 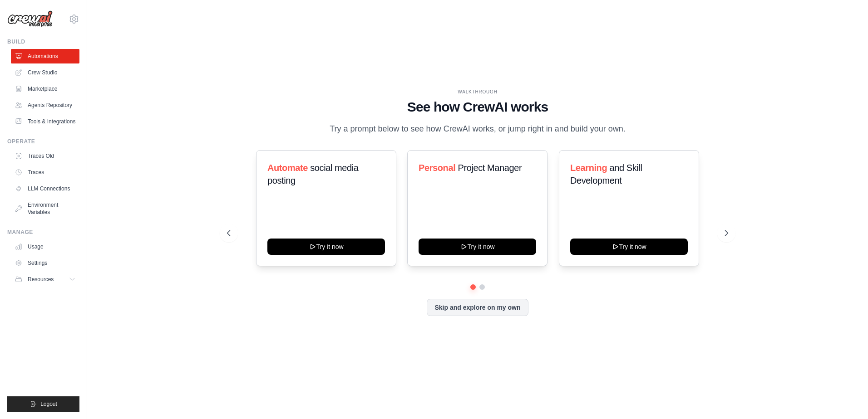 I want to click on span: Learning, so click(x=588, y=168).